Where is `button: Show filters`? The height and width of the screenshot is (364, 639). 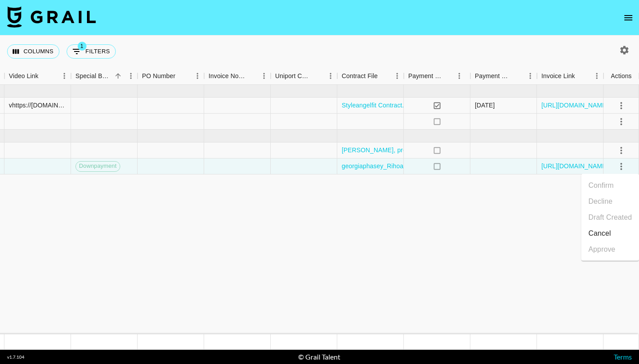 button: Show filters is located at coordinates (91, 51).